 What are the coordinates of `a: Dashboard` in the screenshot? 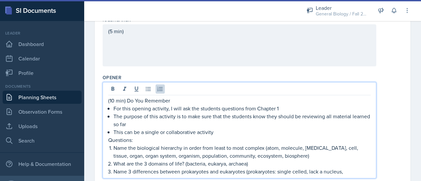 It's located at (42, 44).